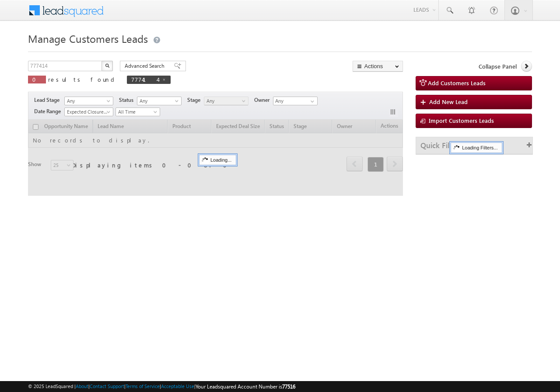 The image size is (560, 392). Describe the element at coordinates (311, 101) in the screenshot. I see `a: Show All Items` at that location.